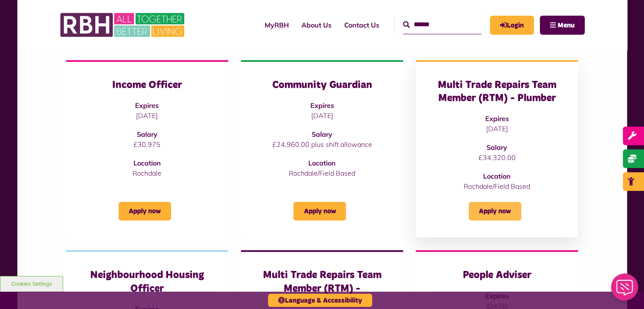 The width and height of the screenshot is (644, 309). Describe the element at coordinates (497, 275) in the screenshot. I see `h3: People Adviser` at that location.